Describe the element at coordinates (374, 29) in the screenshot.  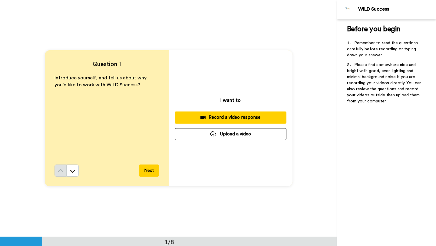
I see `span: Before you begin` at that location.